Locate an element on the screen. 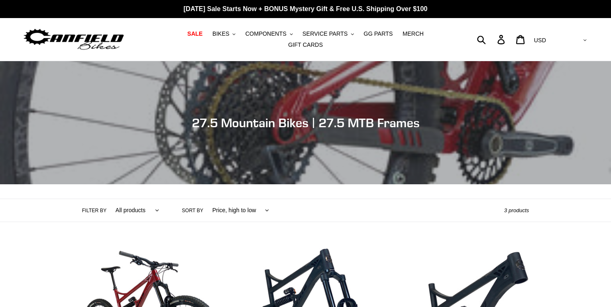 Image resolution: width=611 pixels, height=307 pixels. button: COMPONENTS is located at coordinates (269, 34).